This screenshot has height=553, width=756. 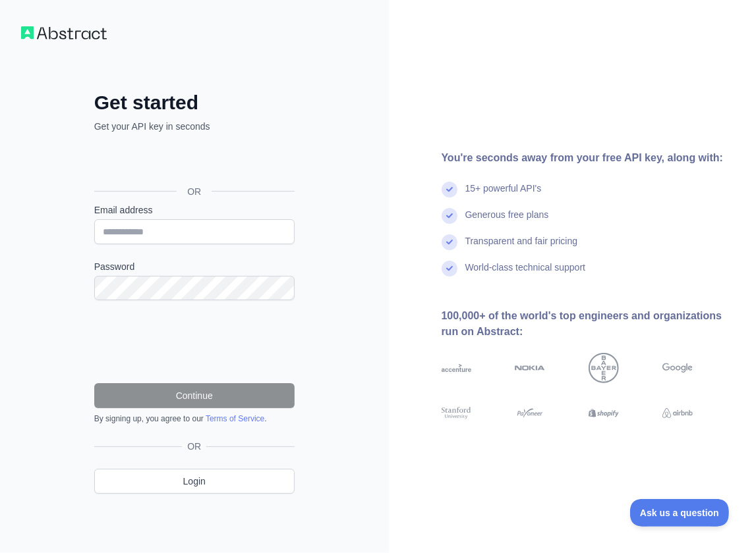 I want to click on div: 15+ powerful API's, so click(x=504, y=195).